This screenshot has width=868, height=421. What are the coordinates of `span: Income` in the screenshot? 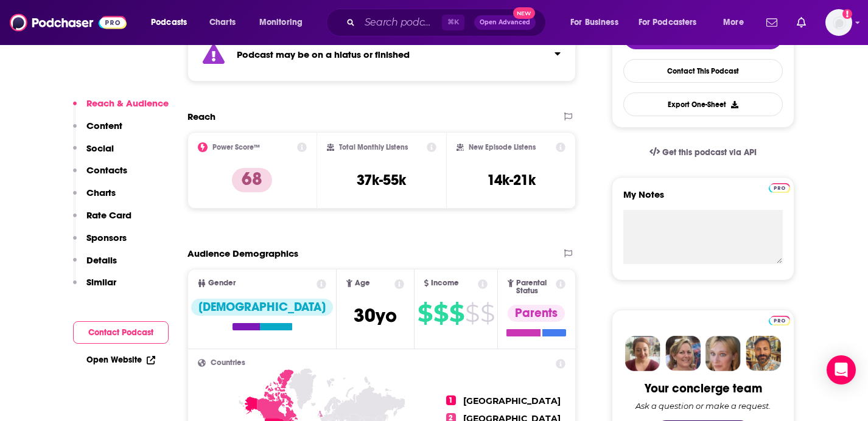 It's located at (445, 283).